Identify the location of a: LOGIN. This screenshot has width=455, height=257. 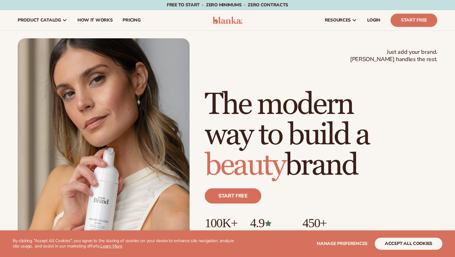
(374, 20).